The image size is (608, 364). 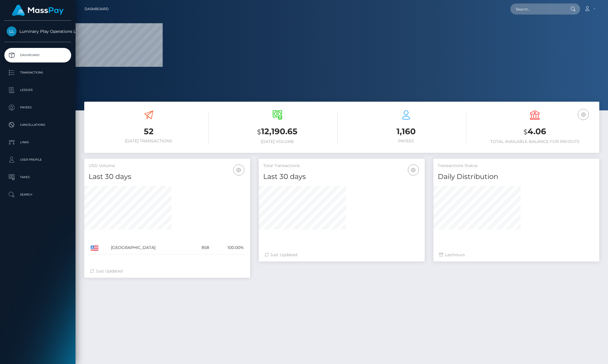 What do you see at coordinates (38, 90) in the screenshot?
I see `a: Ledger` at bounding box center [38, 90].